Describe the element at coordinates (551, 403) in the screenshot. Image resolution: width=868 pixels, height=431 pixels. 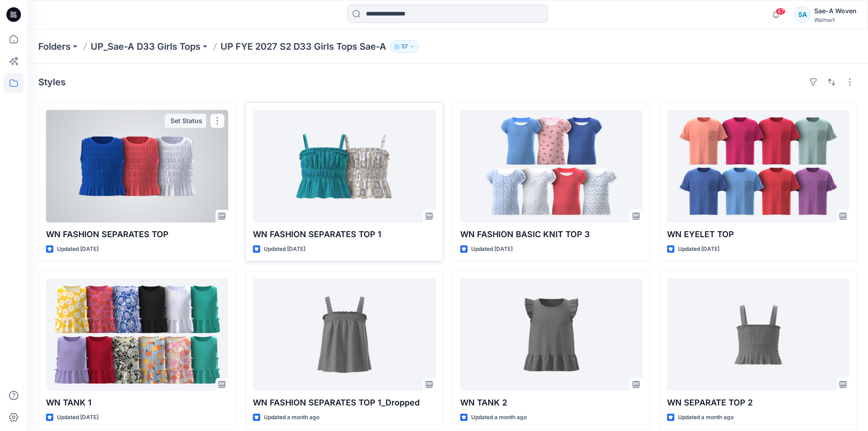
I see `p: WN TANK 2` at that location.